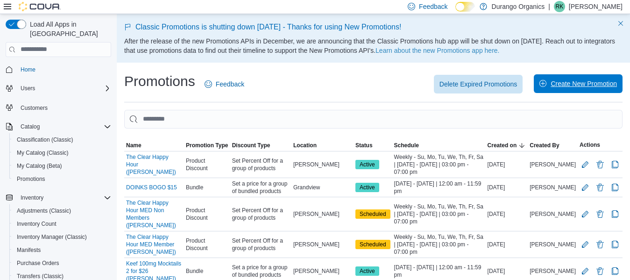 Image resolution: width=630 pixels, height=280 pixels. Describe the element at coordinates (406, 145) in the screenshot. I see `span: Schedule` at that location.